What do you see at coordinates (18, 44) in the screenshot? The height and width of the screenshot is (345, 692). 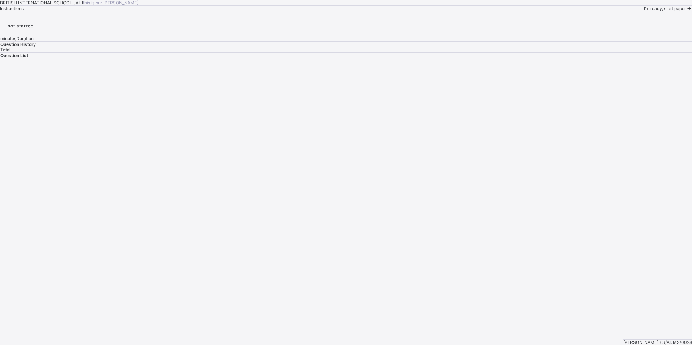 I see `span: Question History` at bounding box center [18, 44].